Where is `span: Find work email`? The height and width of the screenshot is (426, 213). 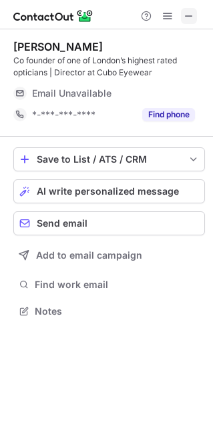
span: Find work email is located at coordinates (117, 285).